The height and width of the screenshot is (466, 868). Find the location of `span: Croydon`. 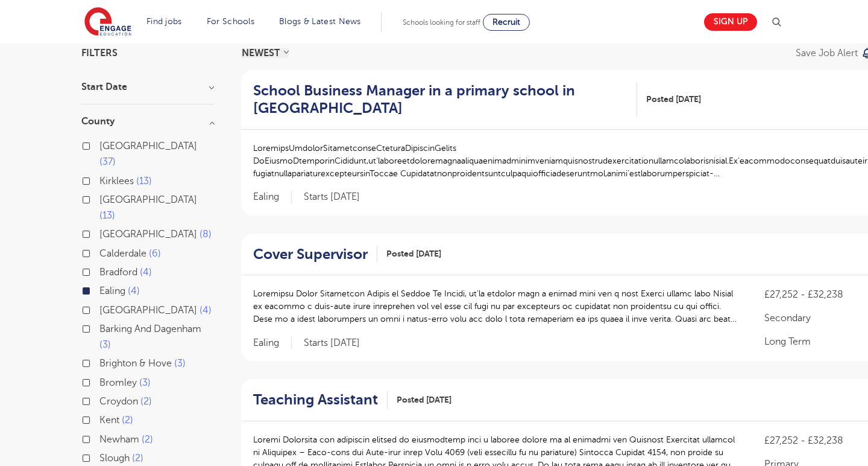

span: Croydon is located at coordinates (119, 402).